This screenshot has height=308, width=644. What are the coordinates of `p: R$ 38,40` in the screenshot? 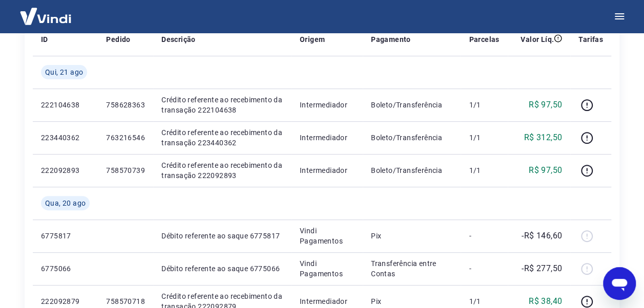 It's located at (545, 302).